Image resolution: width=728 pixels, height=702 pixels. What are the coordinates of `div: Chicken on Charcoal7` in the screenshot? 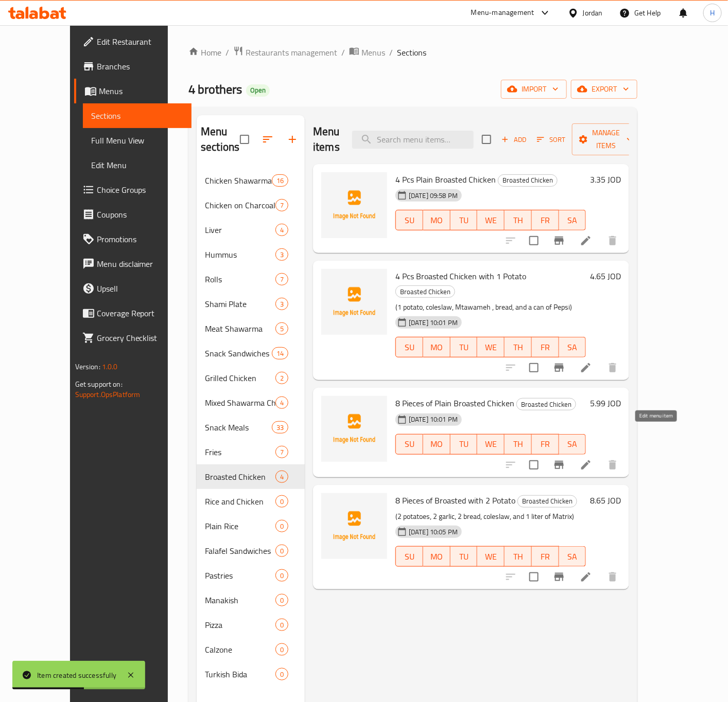 It's located at (251, 205).